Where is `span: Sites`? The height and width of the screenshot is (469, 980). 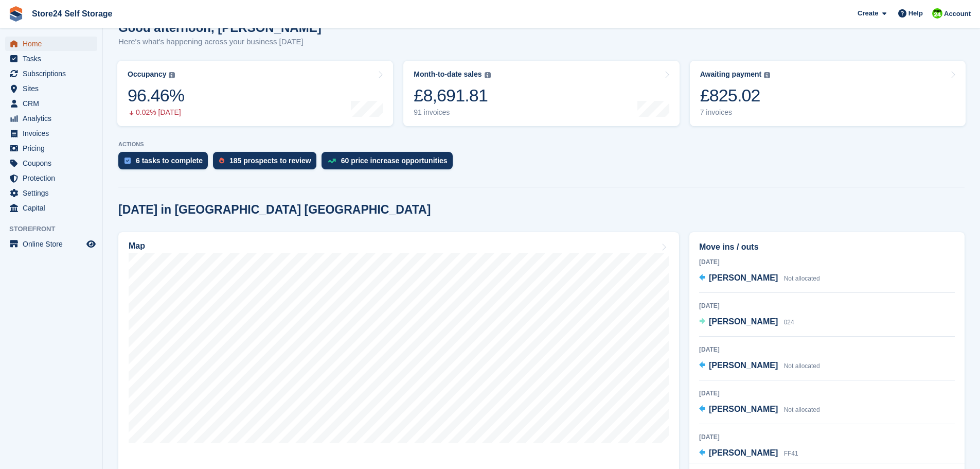
span: Sites is located at coordinates (53, 88).